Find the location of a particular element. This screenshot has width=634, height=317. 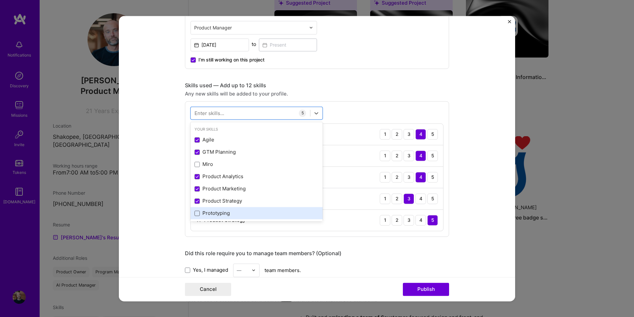

input: Present is located at coordinates (288, 45).